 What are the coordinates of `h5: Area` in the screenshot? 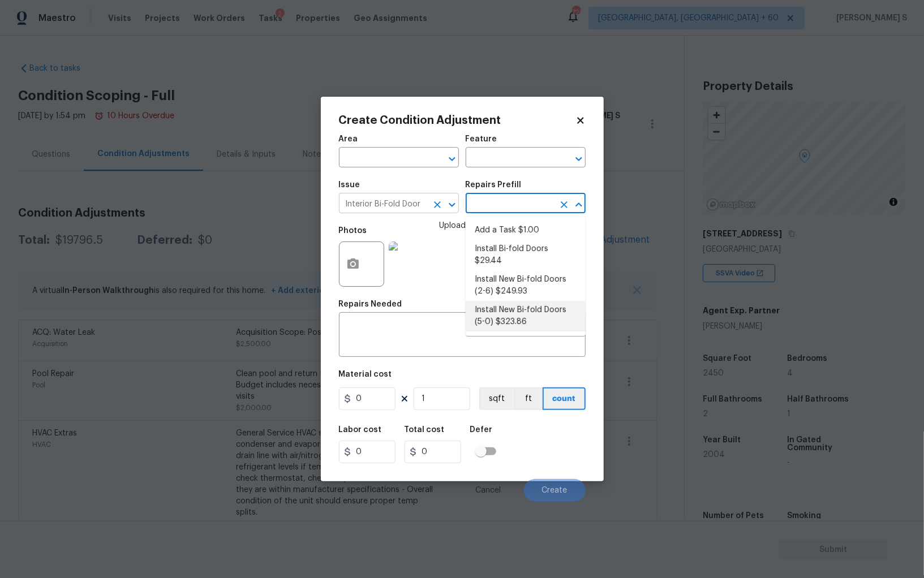 It's located at (349, 139).